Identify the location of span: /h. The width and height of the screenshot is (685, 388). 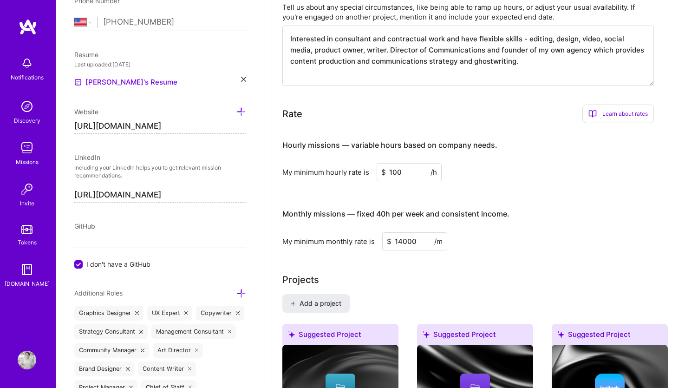
(434, 172).